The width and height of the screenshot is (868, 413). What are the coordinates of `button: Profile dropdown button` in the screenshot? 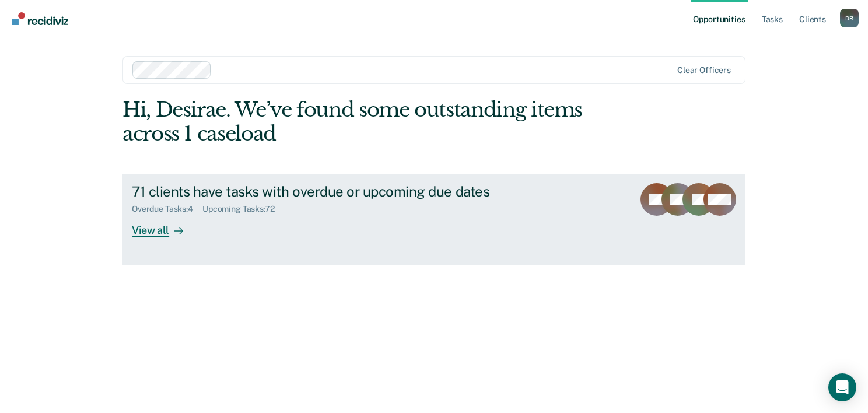 It's located at (849, 18).